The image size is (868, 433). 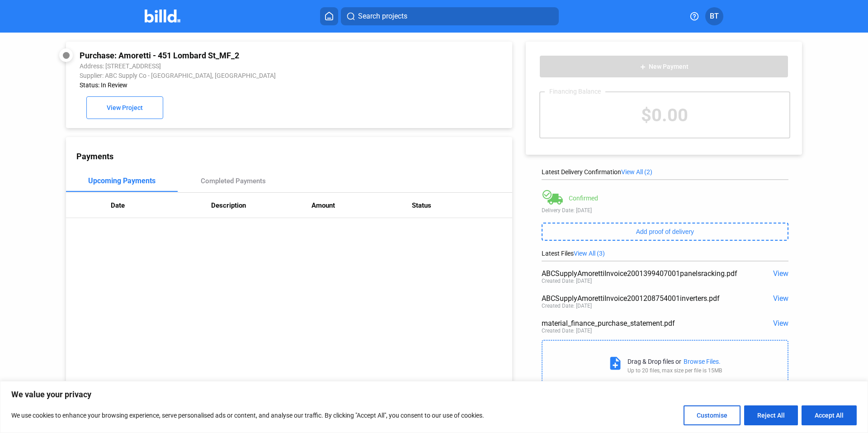 What do you see at coordinates (714, 16) in the screenshot?
I see `span: BT` at bounding box center [714, 16].